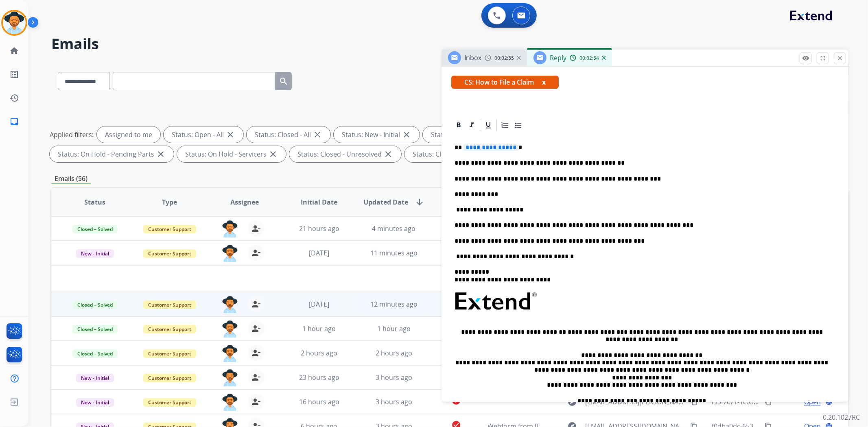 Image resolution: width=868 pixels, height=427 pixels. What do you see at coordinates (544, 82) in the screenshot?
I see `button: x` at bounding box center [544, 82].